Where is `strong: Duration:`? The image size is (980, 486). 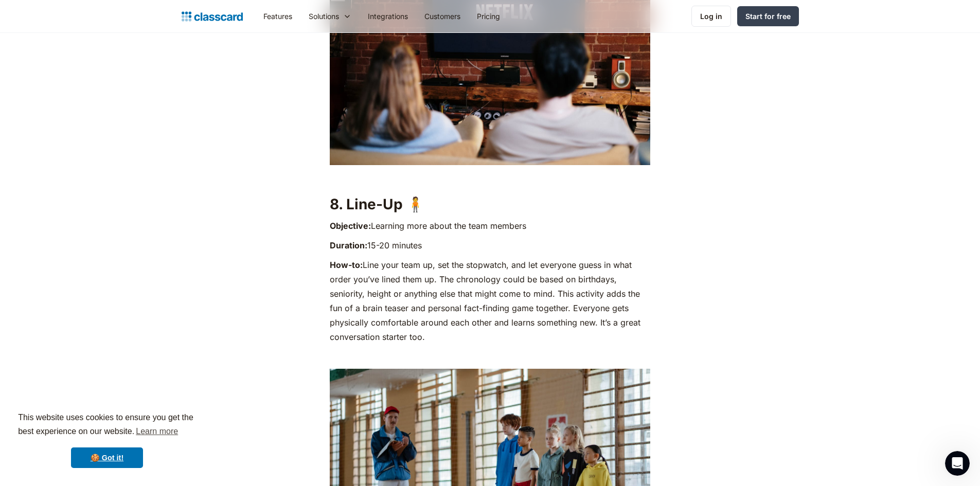
strong: Duration: is located at coordinates (348, 245).